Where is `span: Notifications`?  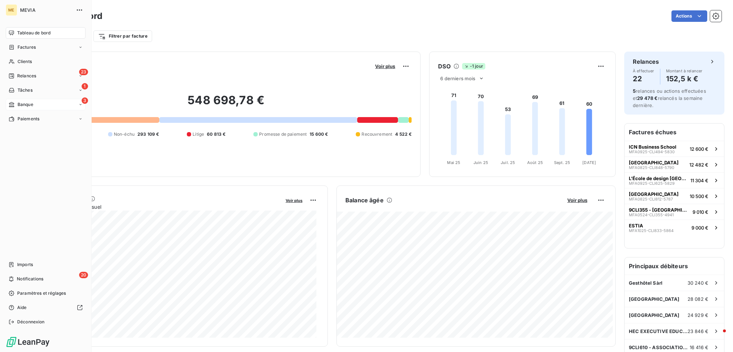
span: Notifications is located at coordinates (30, 279).